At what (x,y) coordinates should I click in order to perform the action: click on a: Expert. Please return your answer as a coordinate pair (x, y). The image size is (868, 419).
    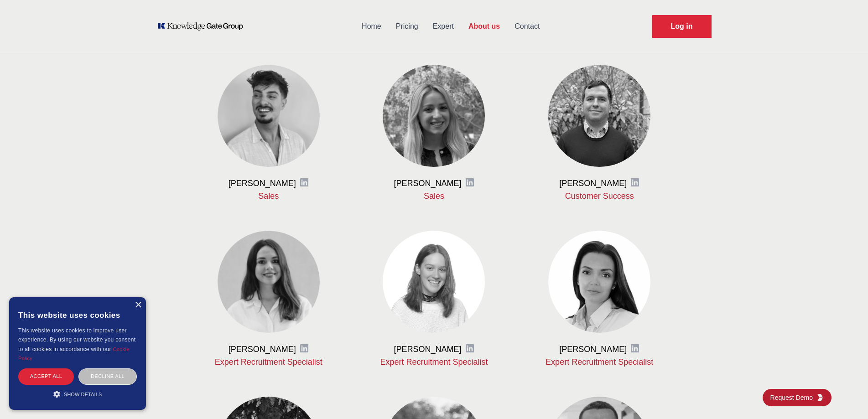
    Looking at the image, I should click on (444, 26).